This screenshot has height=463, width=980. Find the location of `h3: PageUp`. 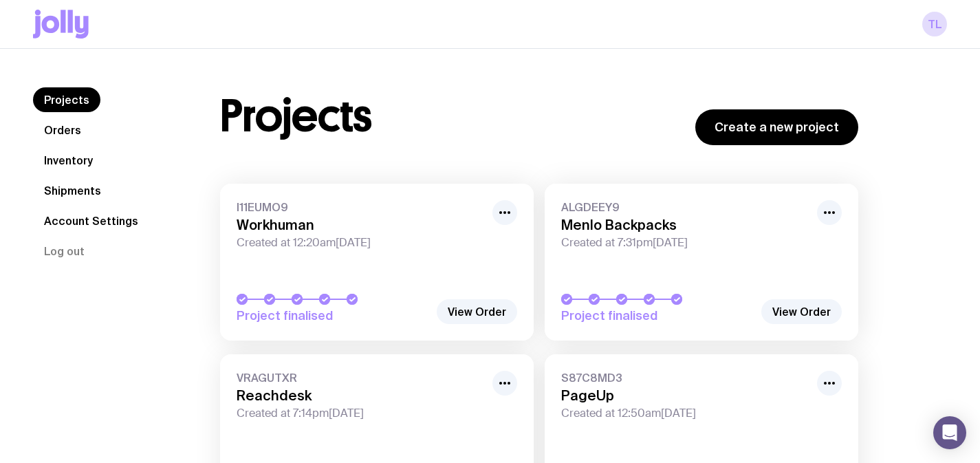

h3: PageUp is located at coordinates (685, 396).